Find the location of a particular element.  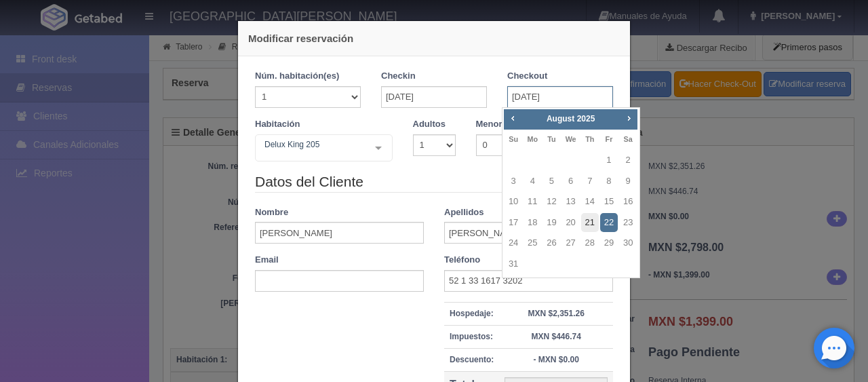

label: Checkout is located at coordinates (527, 76).